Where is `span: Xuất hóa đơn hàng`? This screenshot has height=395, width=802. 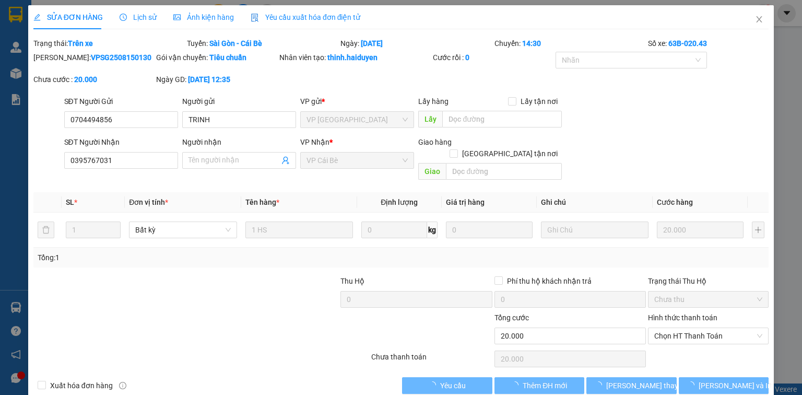
span: Xuất hóa đơn hàng is located at coordinates (81, 385).